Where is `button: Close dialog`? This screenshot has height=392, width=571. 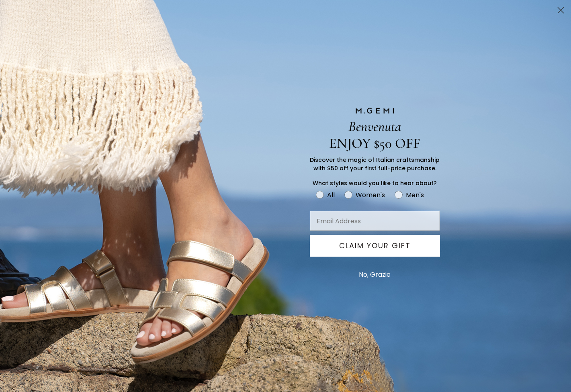 button: Close dialog is located at coordinates (561, 10).